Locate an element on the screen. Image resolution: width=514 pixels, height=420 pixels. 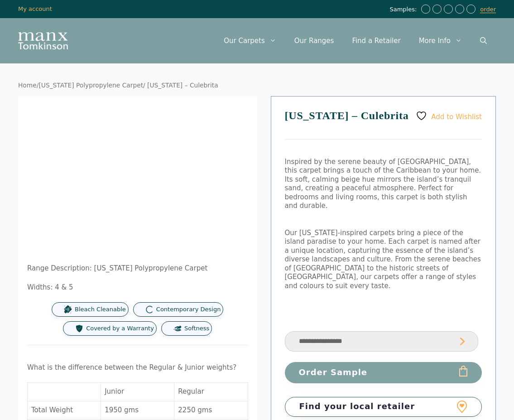
span: Bleach Cleanable is located at coordinates (100, 310).